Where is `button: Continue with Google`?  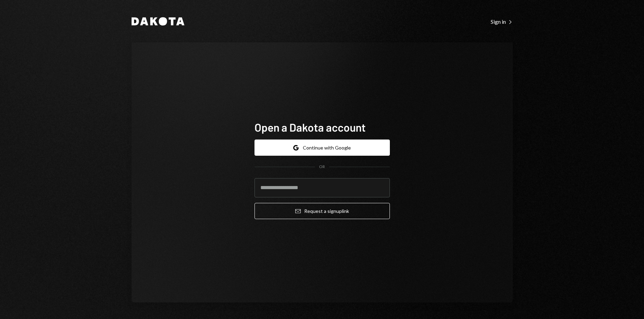 button: Continue with Google is located at coordinates (322, 148).